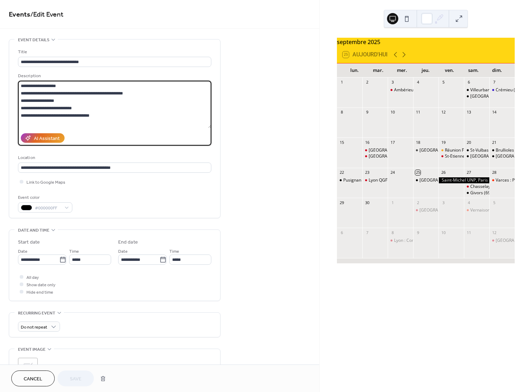  What do you see at coordinates (32, 378) in the screenshot?
I see `button: Cancel` at bounding box center [32, 378].